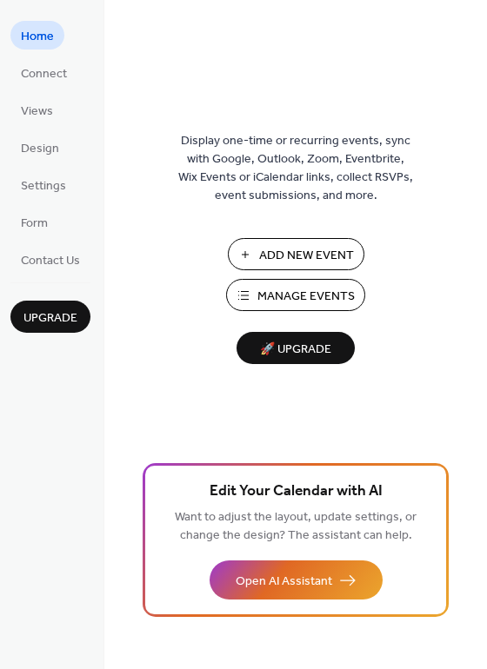  I want to click on button: Open AI Assistant, so click(295, 580).